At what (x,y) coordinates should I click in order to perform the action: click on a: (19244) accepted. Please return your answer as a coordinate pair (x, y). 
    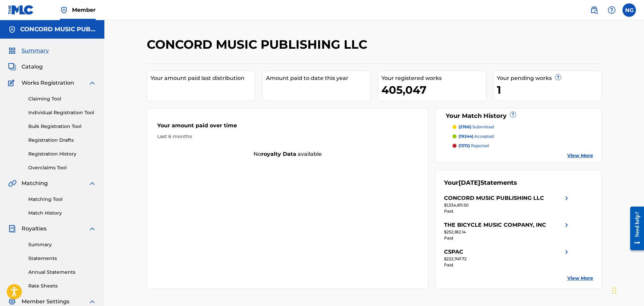
    Looking at the image, I should click on (522, 137).